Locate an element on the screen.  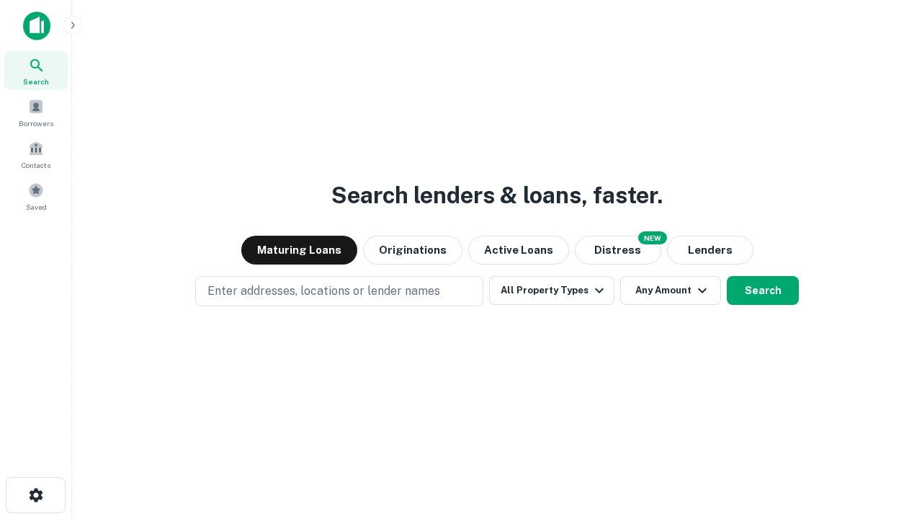
div: NEW is located at coordinates (653, 238).